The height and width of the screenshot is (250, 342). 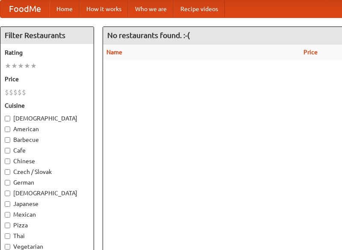 What do you see at coordinates (7, 150) in the screenshot?
I see `input: Cafe` at bounding box center [7, 150].